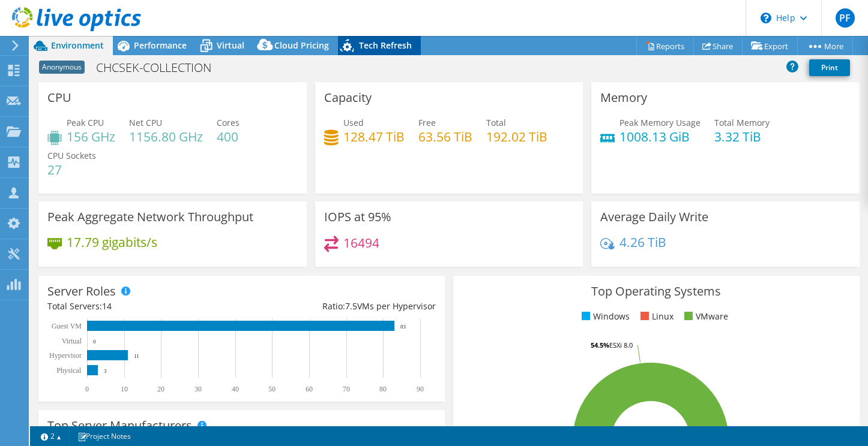 Image resolution: width=868 pixels, height=446 pixels. What do you see at coordinates (517, 137) in the screenshot?
I see `h4: 192.02 TiB` at bounding box center [517, 137].